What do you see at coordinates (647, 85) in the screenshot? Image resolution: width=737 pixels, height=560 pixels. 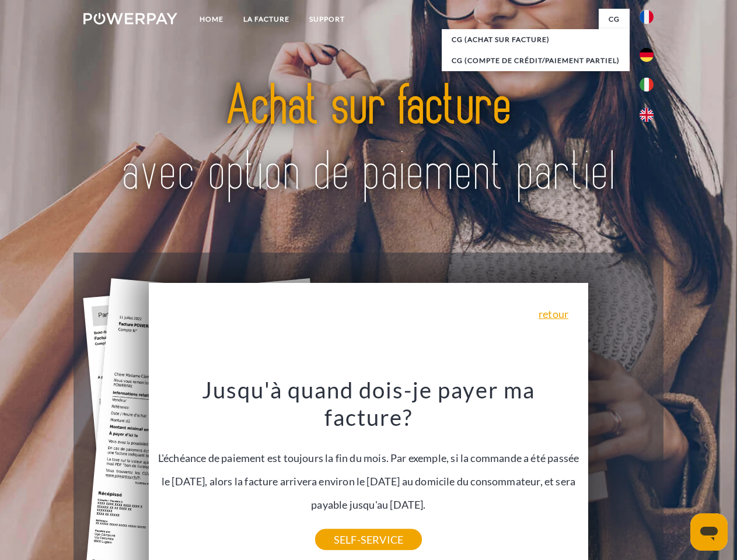 I see `img: it` at bounding box center [647, 85].